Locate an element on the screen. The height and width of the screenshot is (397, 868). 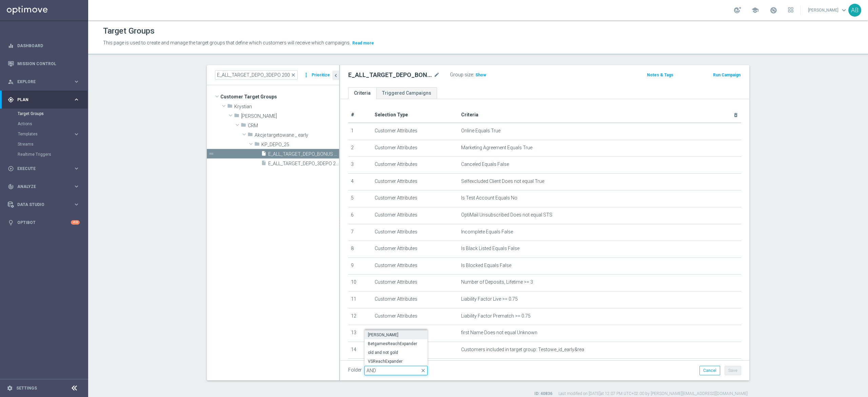
td: 7 is located at coordinates (360, 232).